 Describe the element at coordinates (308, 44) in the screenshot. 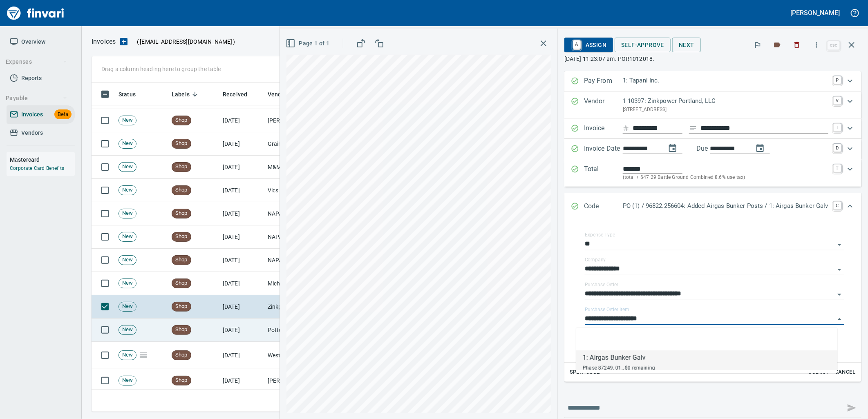

I see `button: Page 1 of 1` at that location.